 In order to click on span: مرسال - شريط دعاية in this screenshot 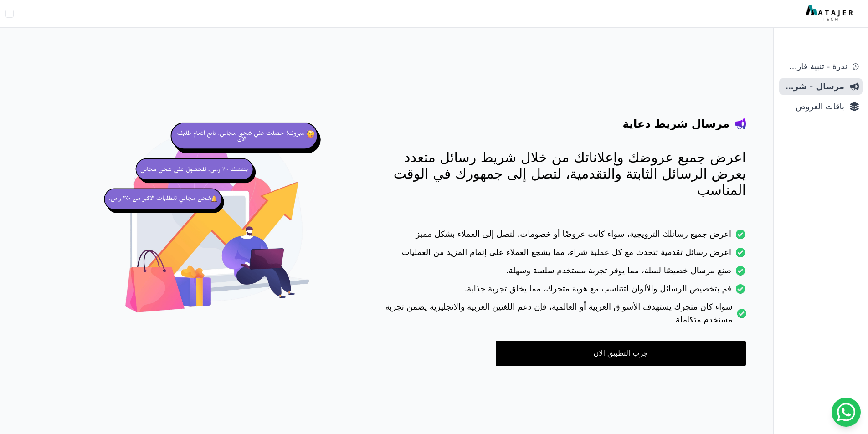, I will do `click(814, 87)`.